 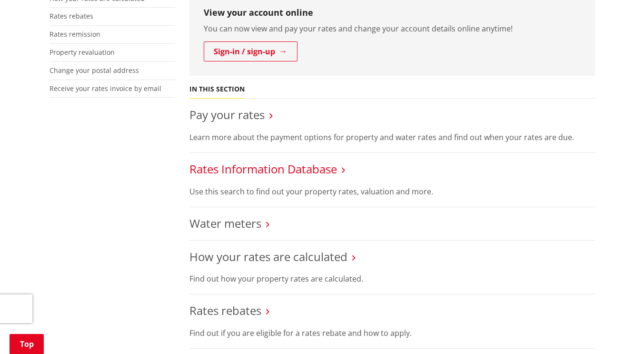 I want to click on a: Receive your rates invoice by email, so click(x=105, y=88).